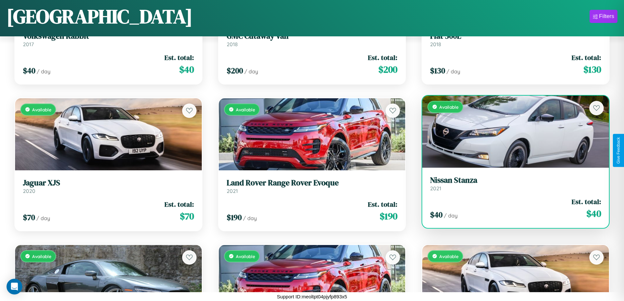 The height and width of the screenshot is (301, 624). I want to click on a: Land Rover Range Rover Evoque2021, so click(312, 186).